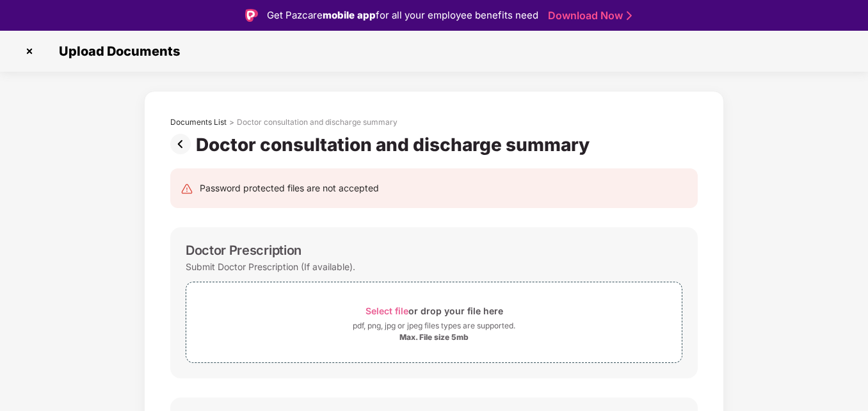  What do you see at coordinates (289, 188) in the screenshot?
I see `div: Password protected files are not accepted` at bounding box center [289, 188].